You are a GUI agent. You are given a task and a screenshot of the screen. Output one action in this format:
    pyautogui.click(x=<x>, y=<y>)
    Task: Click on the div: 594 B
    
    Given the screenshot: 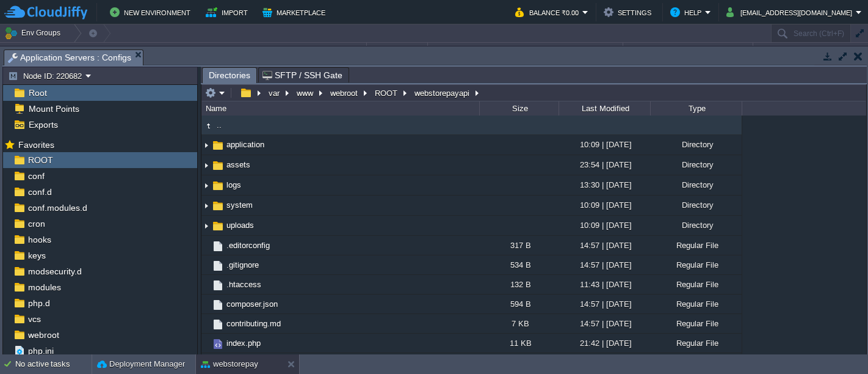 What is the action you would take?
    pyautogui.click(x=519, y=304)
    